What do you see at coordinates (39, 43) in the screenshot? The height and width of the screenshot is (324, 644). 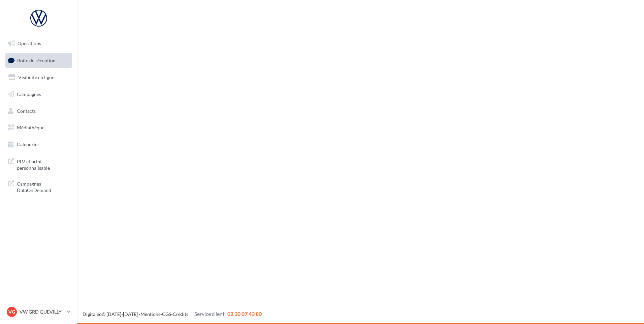 I see `a: Opérations` at bounding box center [39, 43].